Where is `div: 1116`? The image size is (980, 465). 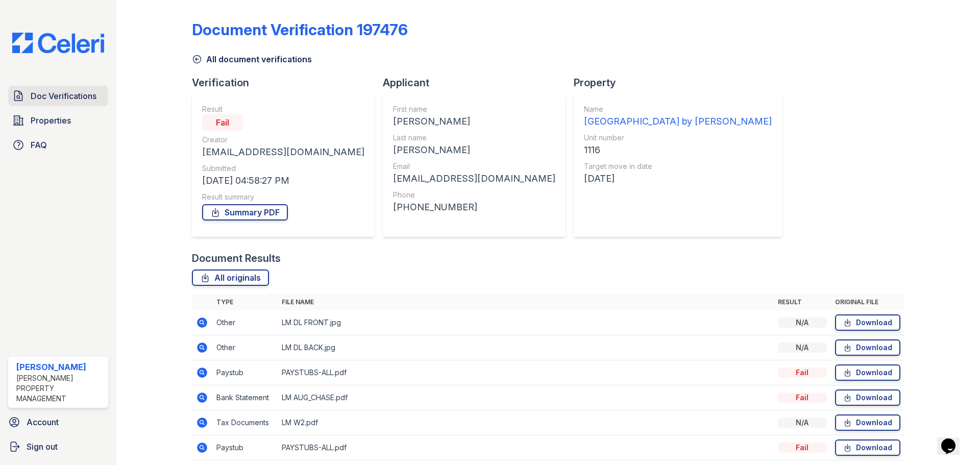
div: 1116 is located at coordinates (677, 150).